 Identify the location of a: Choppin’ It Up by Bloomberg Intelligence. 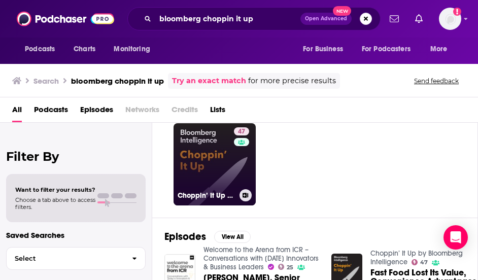
(417, 258).